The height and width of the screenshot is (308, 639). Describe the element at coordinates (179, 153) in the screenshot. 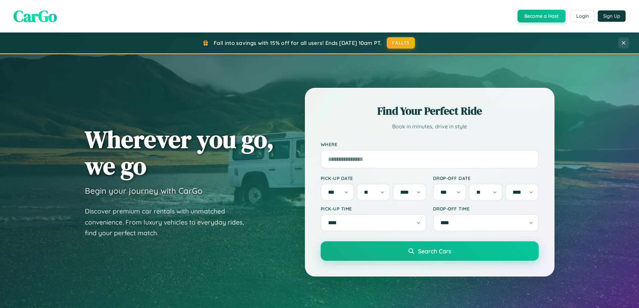

I see `h1: Wherever you go, we go` at that location.